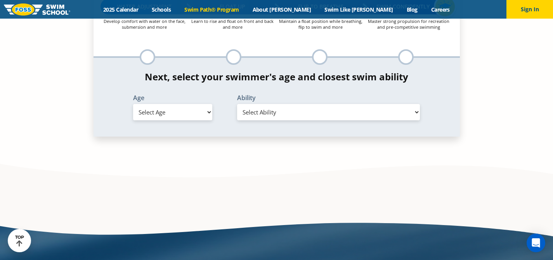 The image size is (553, 260). Describe the element at coordinates (412, 9) in the screenshot. I see `a: Blog` at that location.